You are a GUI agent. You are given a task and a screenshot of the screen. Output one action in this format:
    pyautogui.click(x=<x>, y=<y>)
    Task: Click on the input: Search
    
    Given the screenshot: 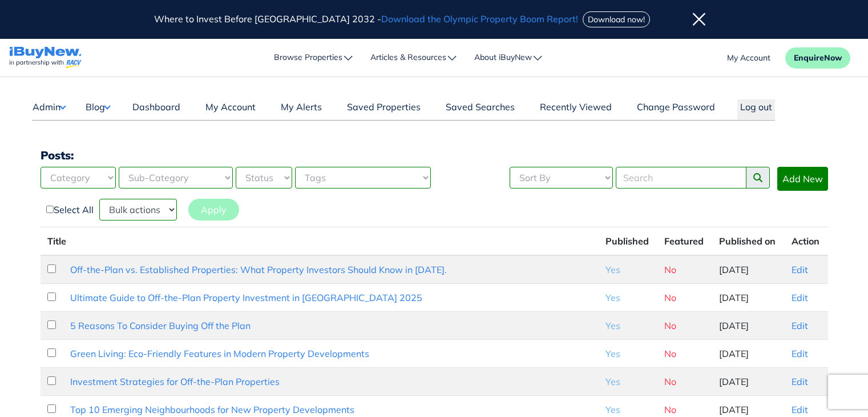 What is the action you would take?
    pyautogui.click(x=681, y=178)
    